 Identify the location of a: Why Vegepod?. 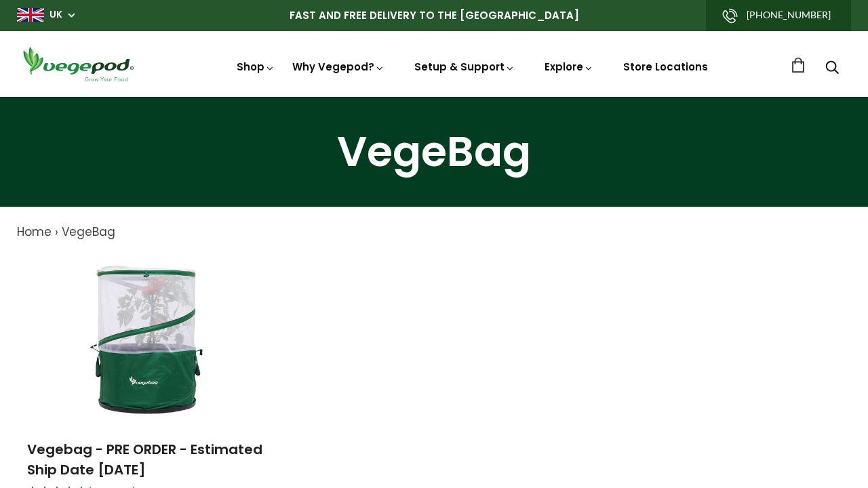
(339, 66).